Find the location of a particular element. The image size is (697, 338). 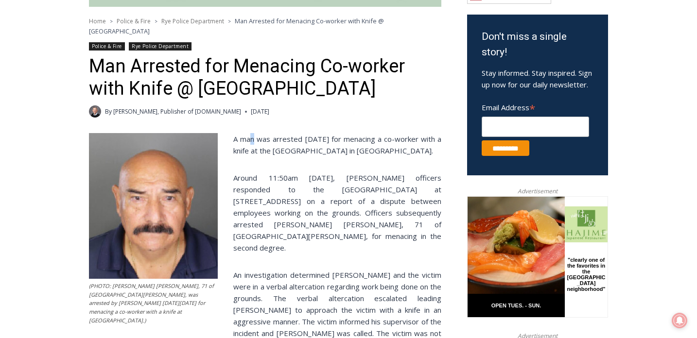

nav: Breadcrumbs is located at coordinates (265, 26).